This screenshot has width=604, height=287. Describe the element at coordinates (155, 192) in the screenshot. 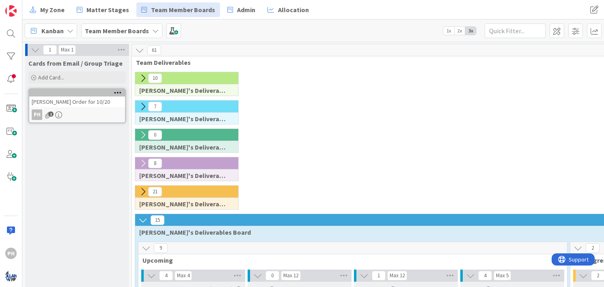

I see `span: 21` at that location.